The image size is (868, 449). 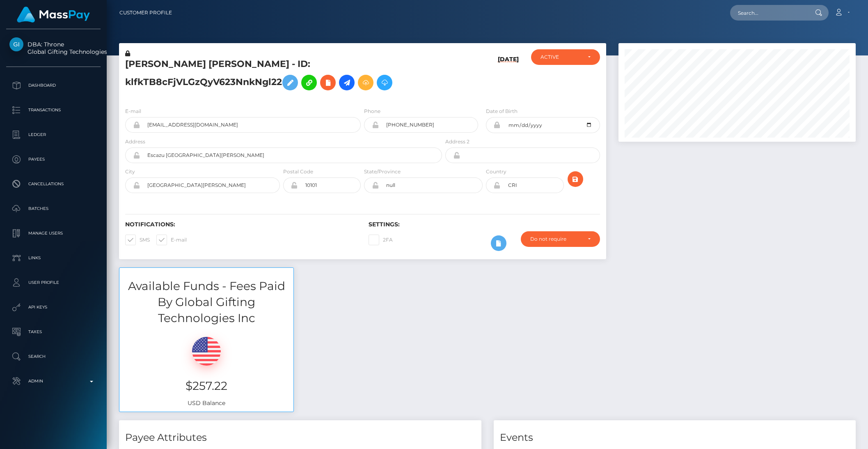 I want to click on a: Manage Users, so click(x=53, y=234).